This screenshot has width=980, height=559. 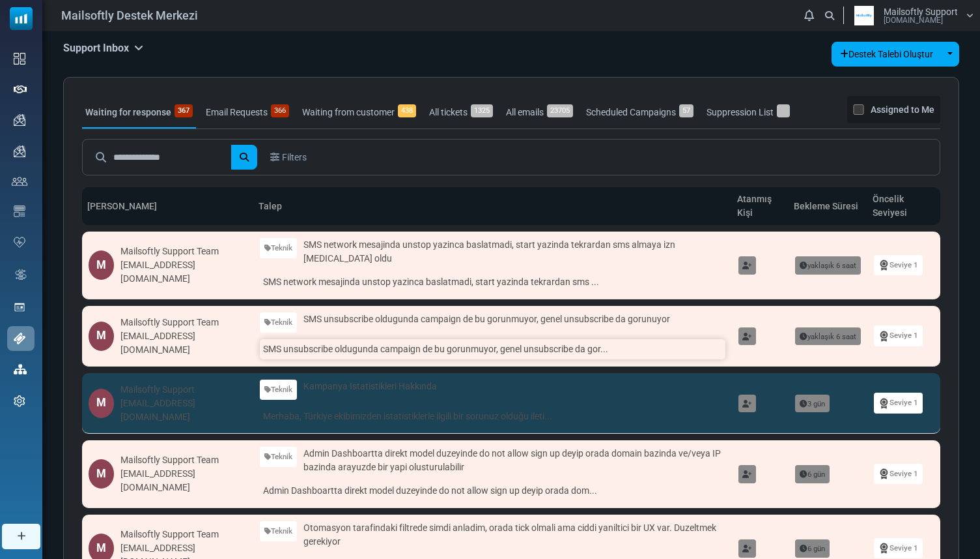 What do you see at coordinates (493, 206) in the screenshot?
I see `th: Talep` at bounding box center [493, 206].